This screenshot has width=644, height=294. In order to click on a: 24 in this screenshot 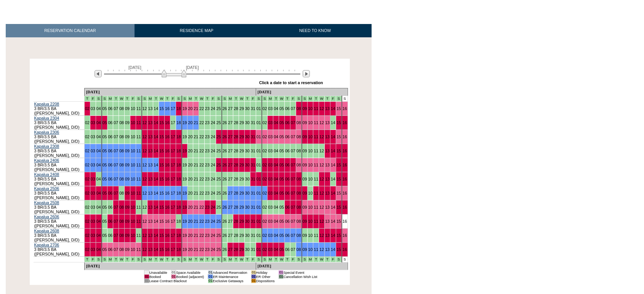, I will do `click(213, 165)`.